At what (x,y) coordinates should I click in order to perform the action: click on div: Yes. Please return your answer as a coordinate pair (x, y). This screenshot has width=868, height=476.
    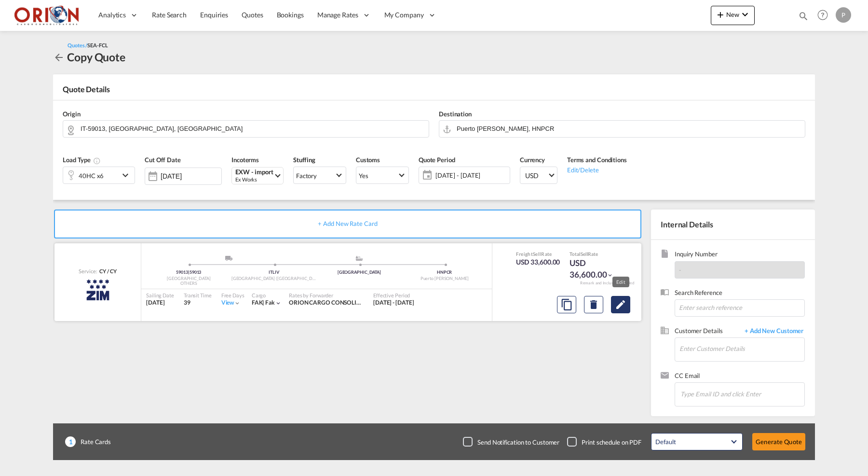
    Looking at the image, I should click on (364, 175).